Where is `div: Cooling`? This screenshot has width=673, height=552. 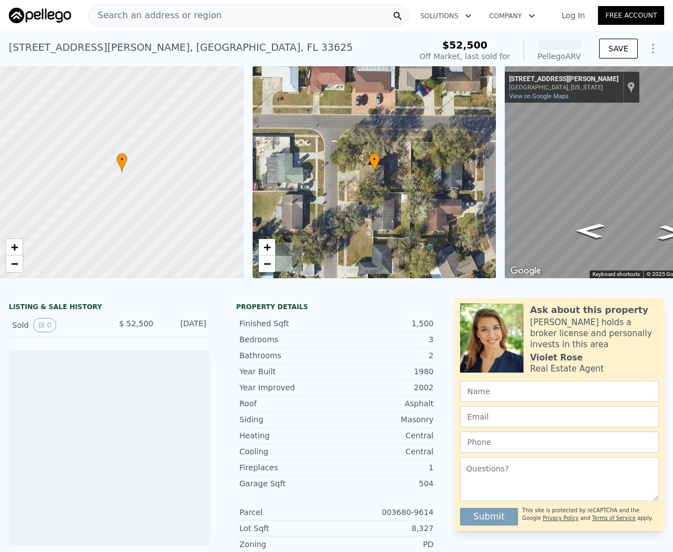
div: Cooling is located at coordinates (288, 451).